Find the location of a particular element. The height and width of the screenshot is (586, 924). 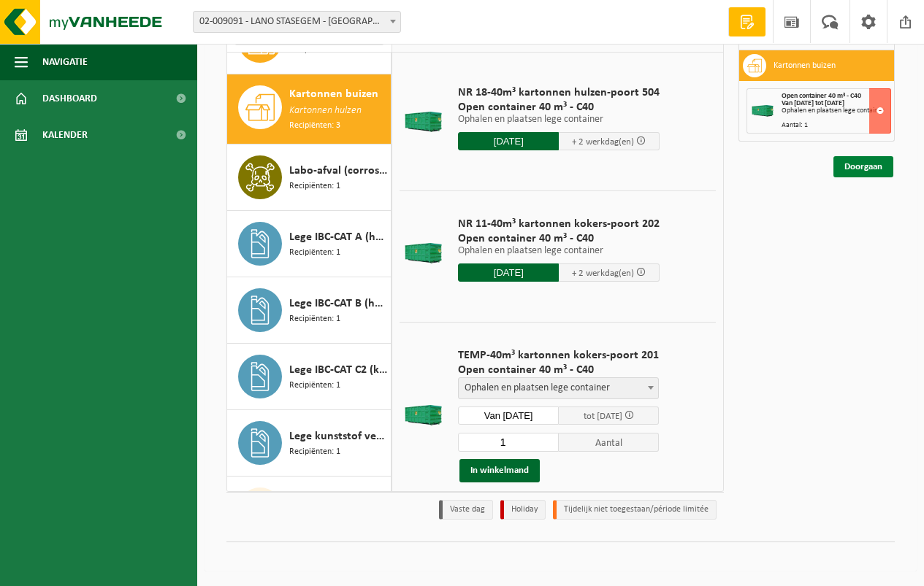

span: Kartonnen hulzen is located at coordinates (325, 111).